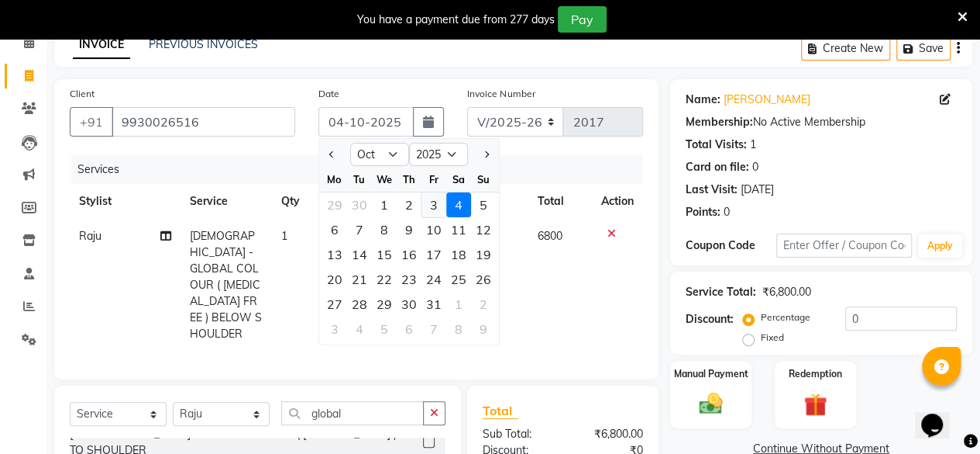  Describe the element at coordinates (718, 167) in the screenshot. I see `div: Card on file:` at that location.